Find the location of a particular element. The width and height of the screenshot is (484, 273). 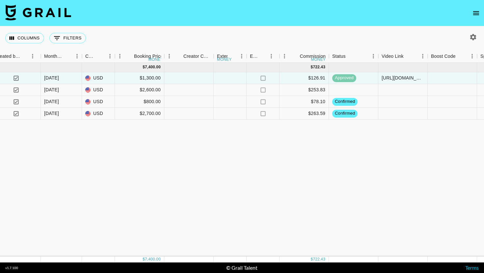

button: Select columns is located at coordinates (25, 38).